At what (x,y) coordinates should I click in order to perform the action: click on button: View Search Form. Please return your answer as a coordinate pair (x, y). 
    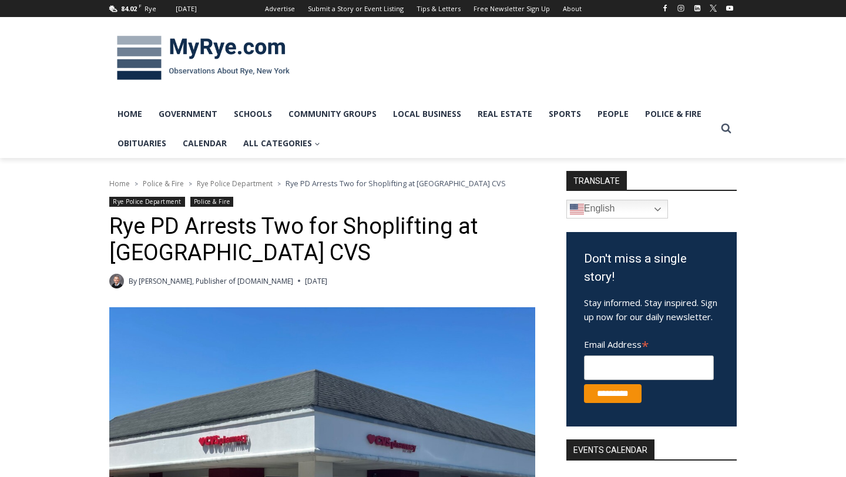
    Looking at the image, I should click on (726, 129).